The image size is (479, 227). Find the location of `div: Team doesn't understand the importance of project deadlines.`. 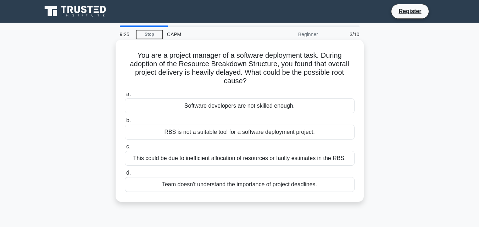

div: Team doesn't understand the importance of project deadlines. is located at coordinates (239, 185).